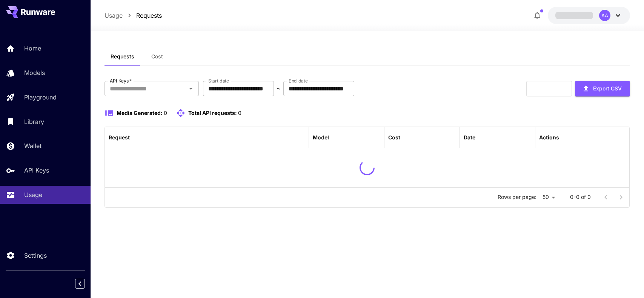 The height and width of the screenshot is (298, 644). Describe the element at coordinates (139, 113) in the screenshot. I see `span: Media Generated:` at that location.